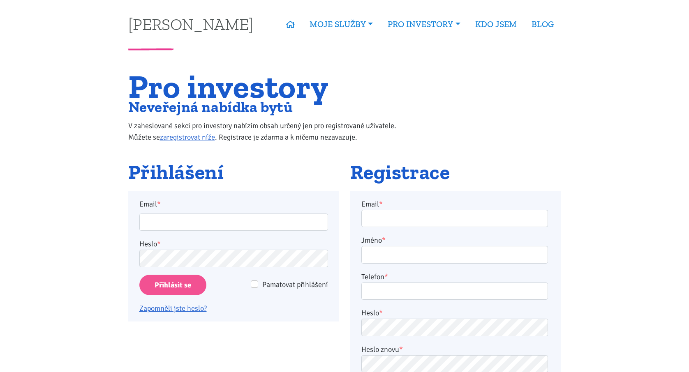 The height and width of the screenshot is (372, 689). What do you see at coordinates (295, 285) in the screenshot?
I see `span: Pamatovat přihlášení` at bounding box center [295, 285].